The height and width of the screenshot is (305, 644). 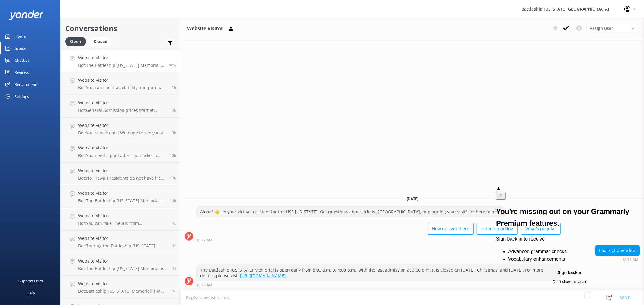 I want to click on button: Is there parking, so click(x=497, y=229).